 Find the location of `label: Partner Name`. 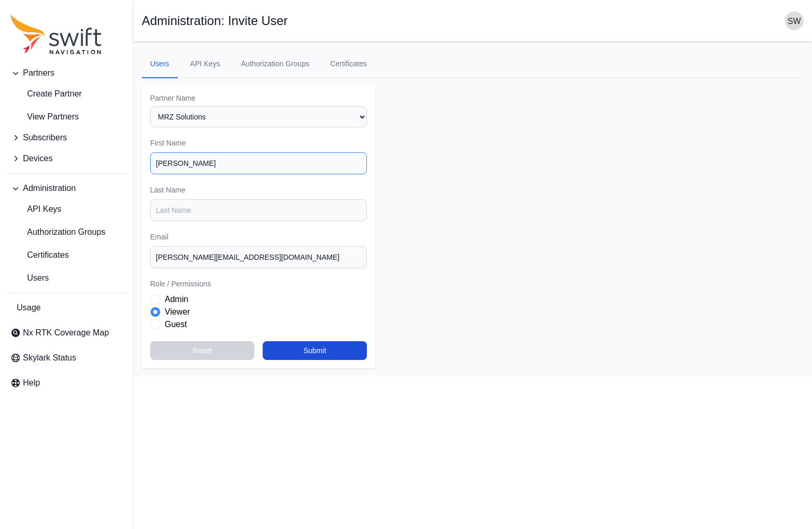

label: Partner Name is located at coordinates (259, 98).